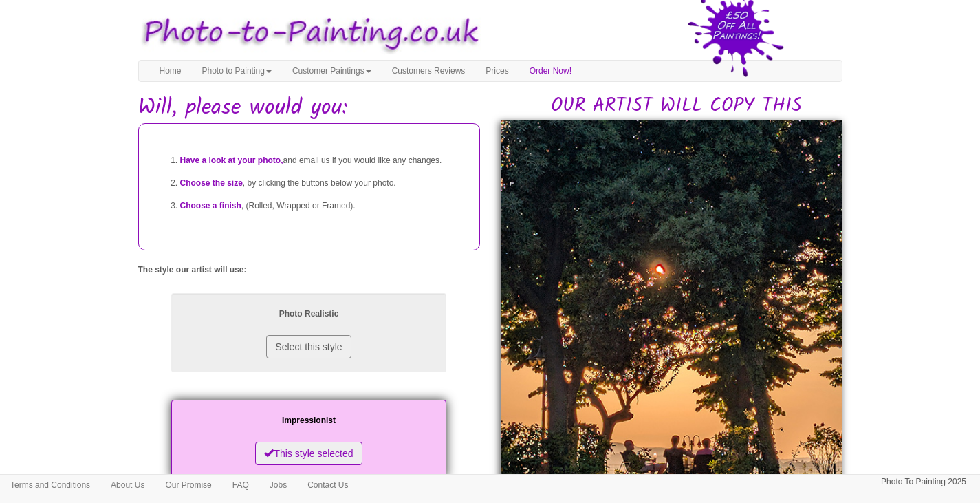 The image size is (980, 503). I want to click on a: Photo to Painting, so click(237, 71).